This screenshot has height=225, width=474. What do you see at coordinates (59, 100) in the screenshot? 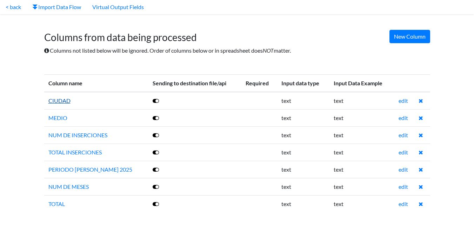
I see `a: CIUDAD` at bounding box center [59, 100].